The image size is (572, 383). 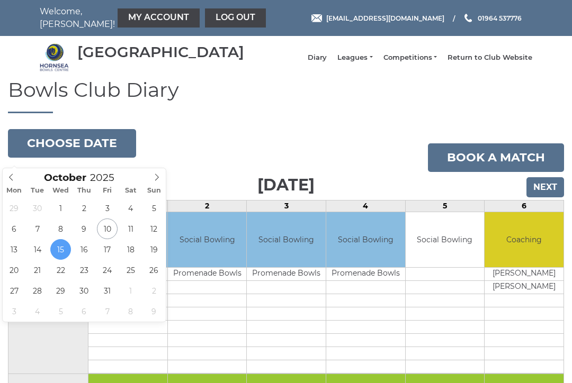 What do you see at coordinates (545, 187) in the screenshot?
I see `input: Next` at bounding box center [545, 187].